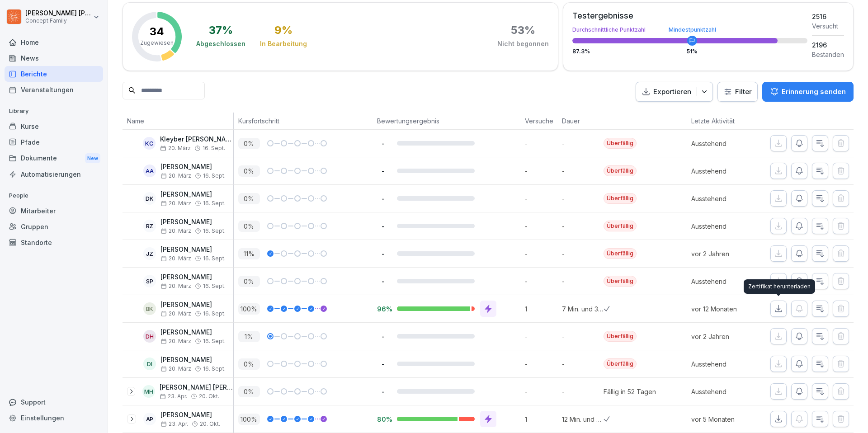 Image resolution: width=868 pixels, height=433 pixels. What do you see at coordinates (690, 52) in the screenshot?
I see `div: 87.3 %` at bounding box center [690, 52].